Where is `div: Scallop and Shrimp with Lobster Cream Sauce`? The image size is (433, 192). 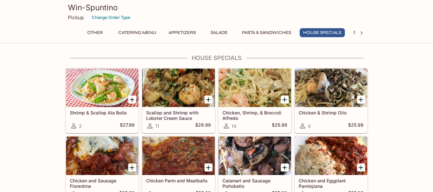
div: Scallop and Shrimp with Lobster Cream Sauce is located at coordinates (179, 88).